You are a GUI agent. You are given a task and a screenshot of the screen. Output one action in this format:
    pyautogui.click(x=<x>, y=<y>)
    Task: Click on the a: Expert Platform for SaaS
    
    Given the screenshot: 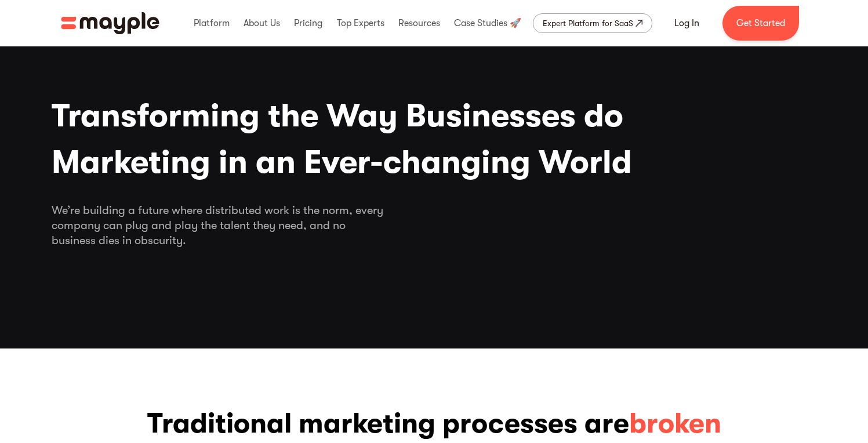 What is the action you would take?
    pyautogui.click(x=593, y=23)
    